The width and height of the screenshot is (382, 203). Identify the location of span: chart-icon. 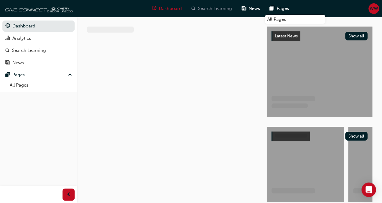
(8, 39).